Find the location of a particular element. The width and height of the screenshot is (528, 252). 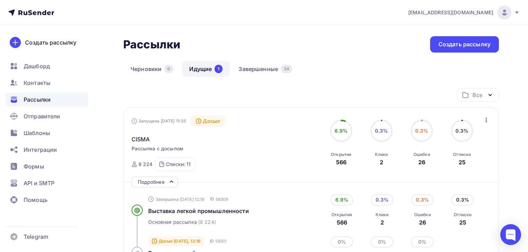

div: Подробнее is located at coordinates (151, 182).